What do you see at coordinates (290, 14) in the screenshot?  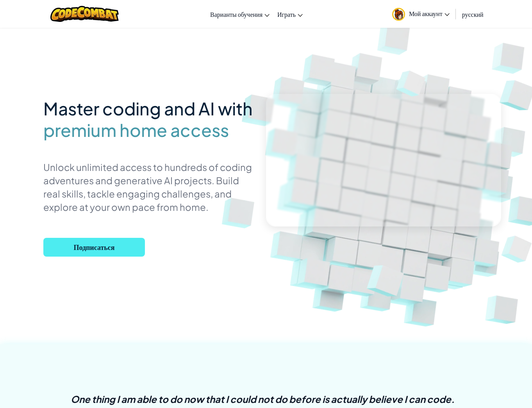 I see `a: Играть` at bounding box center [290, 14].